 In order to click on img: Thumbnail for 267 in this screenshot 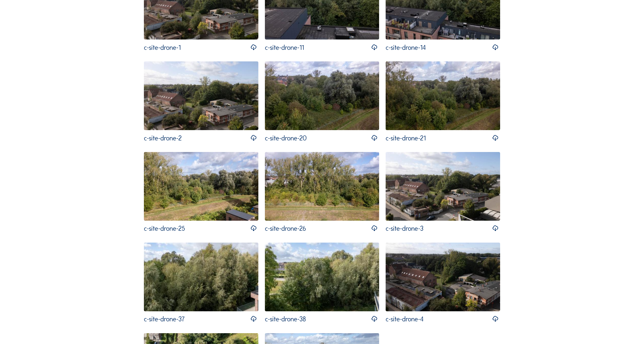, I will do `click(201, 186)`.